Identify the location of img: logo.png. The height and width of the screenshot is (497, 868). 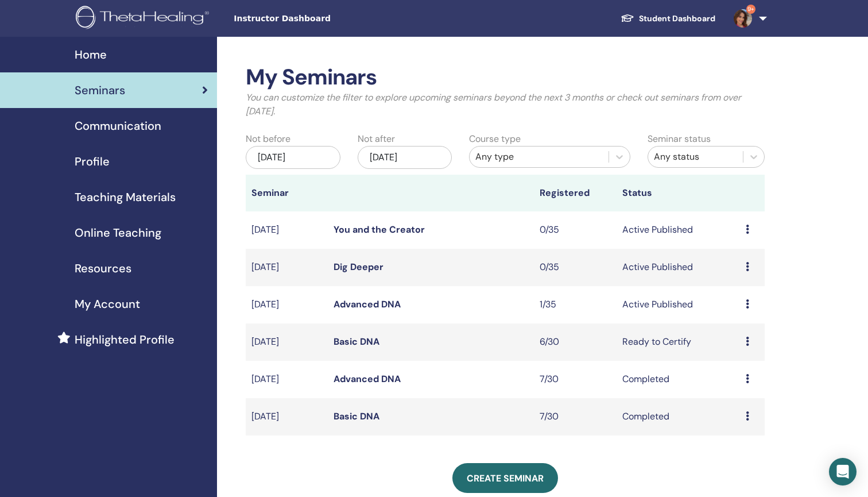
(144, 19).